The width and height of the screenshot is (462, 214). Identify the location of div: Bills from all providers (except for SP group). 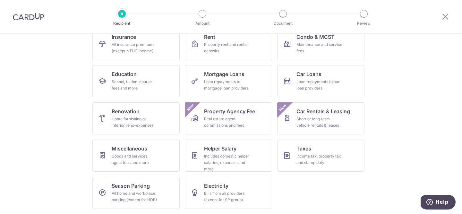
(227, 197).